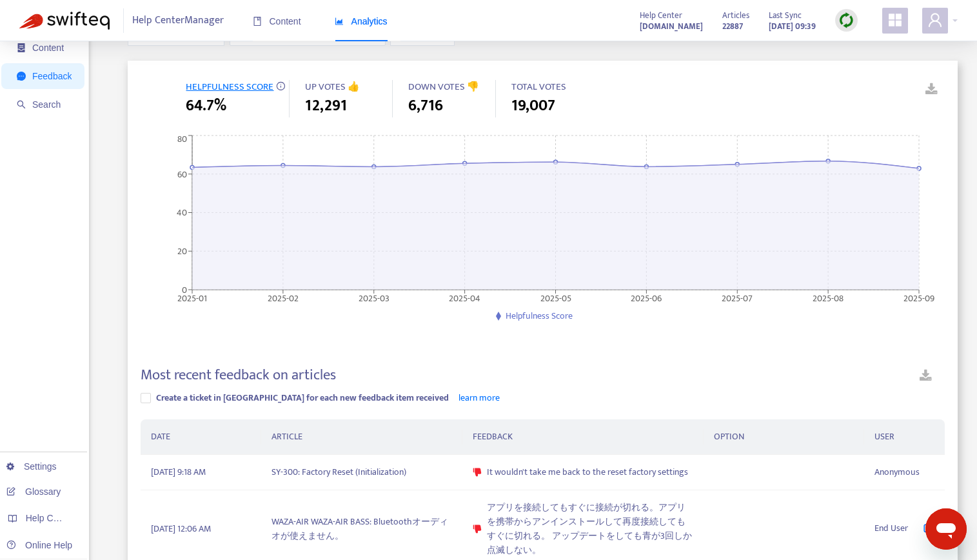 This screenshot has height=560, width=977. Describe the element at coordinates (182, 251) in the screenshot. I see `tspan: 20` at that location.